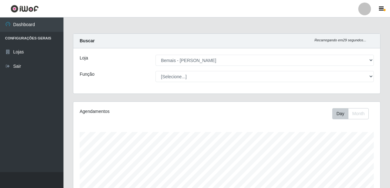  I want to click on div: Toolbar with button groups, so click(353, 113).